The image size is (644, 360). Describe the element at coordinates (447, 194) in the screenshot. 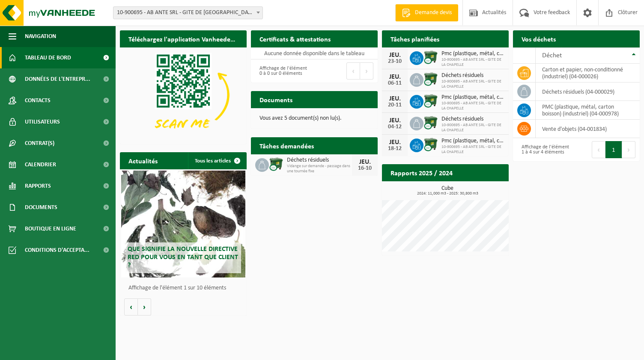

I see `span: 2024: 11,000 m3 - 2025: 30,800 m3` at that location.